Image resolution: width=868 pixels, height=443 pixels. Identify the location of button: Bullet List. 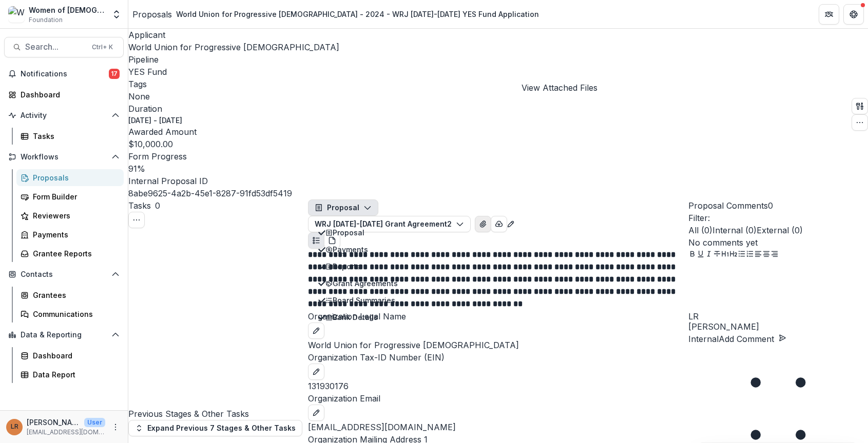
(742, 255).